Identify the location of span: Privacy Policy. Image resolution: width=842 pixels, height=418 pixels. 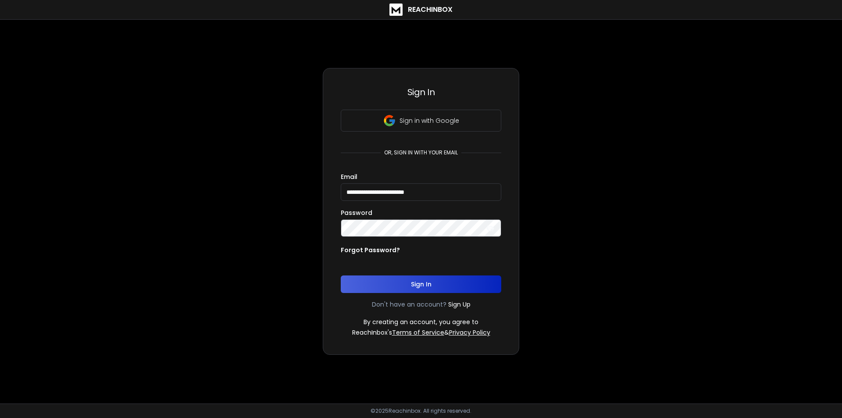
(470, 333).